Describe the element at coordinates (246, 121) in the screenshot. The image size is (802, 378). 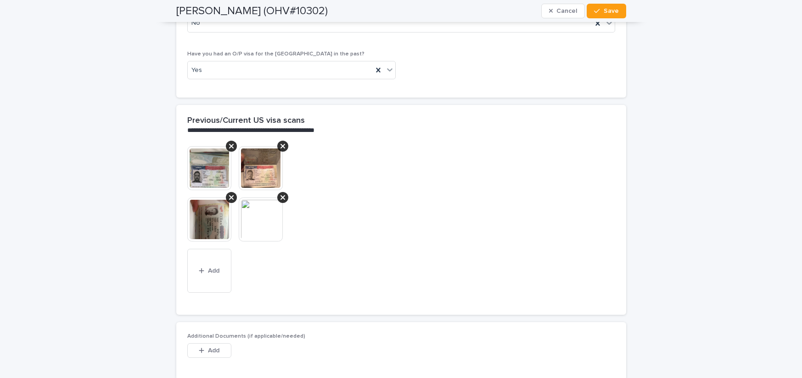
I see `h2: Previous/Current US visa scans` at that location.